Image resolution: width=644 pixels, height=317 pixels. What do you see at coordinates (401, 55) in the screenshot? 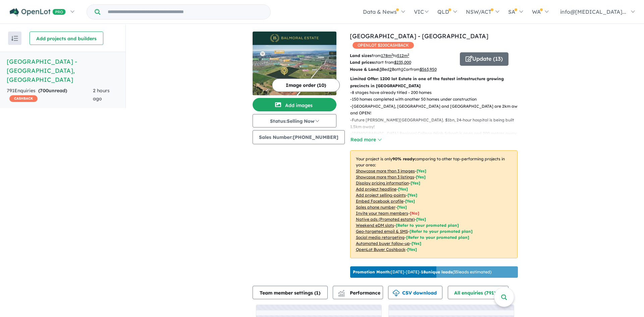
I see `span: to` at bounding box center [401, 55].